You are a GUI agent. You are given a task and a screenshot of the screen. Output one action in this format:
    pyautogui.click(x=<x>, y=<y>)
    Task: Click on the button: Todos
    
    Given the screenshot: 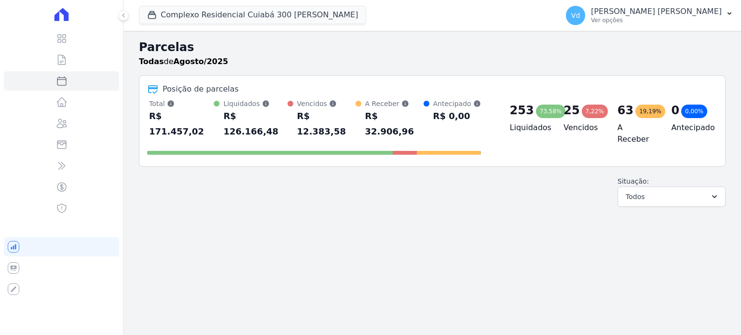 What is the action you would take?
    pyautogui.click(x=671, y=197)
    